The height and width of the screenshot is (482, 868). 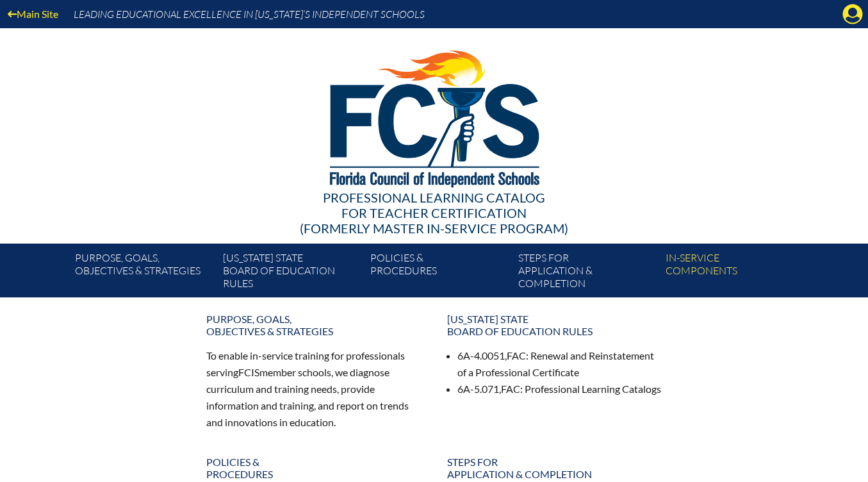 What do you see at coordinates (434, 213) in the screenshot?
I see `span: for Teacher Certification` at bounding box center [434, 213].